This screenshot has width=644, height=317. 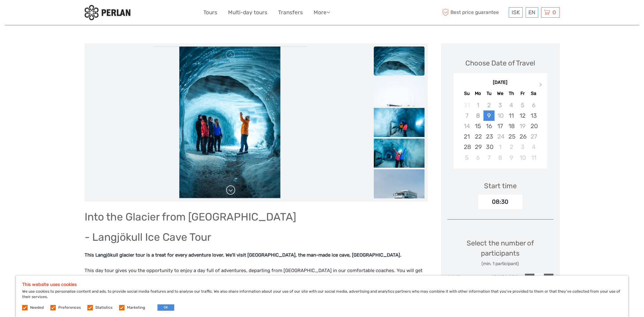 I want to click on div: Sa, so click(x=533, y=94).